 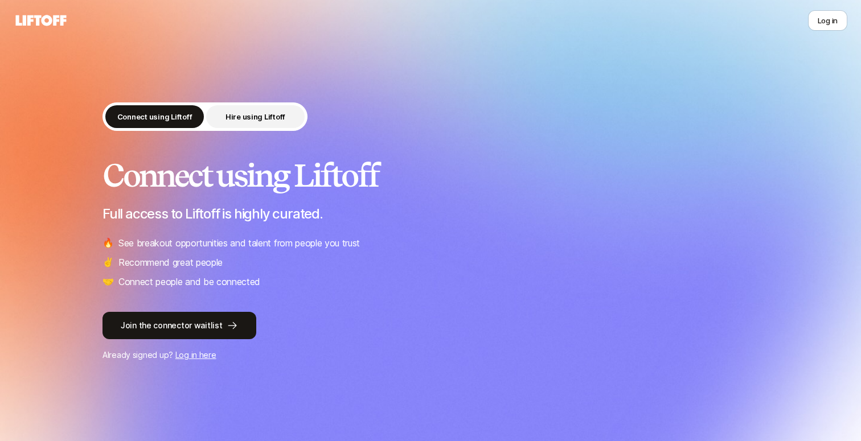 What do you see at coordinates (431, 175) in the screenshot?
I see `h2: Connect using Liftoff` at bounding box center [431, 175].